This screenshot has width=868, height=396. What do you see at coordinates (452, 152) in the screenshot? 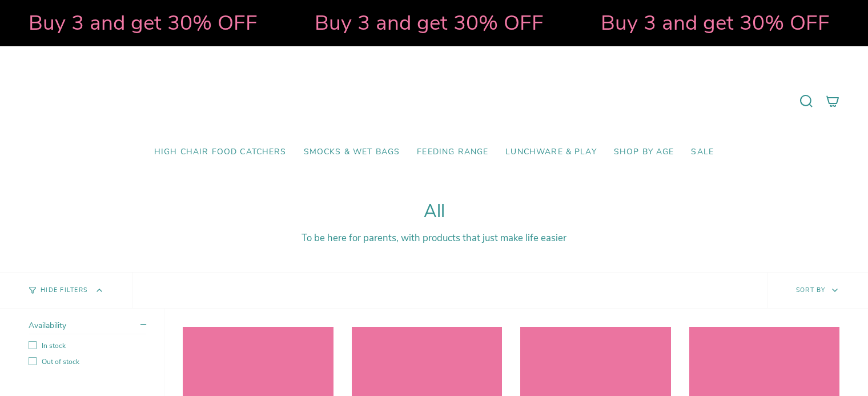
I see `div: Feeding Range` at bounding box center [452, 152].